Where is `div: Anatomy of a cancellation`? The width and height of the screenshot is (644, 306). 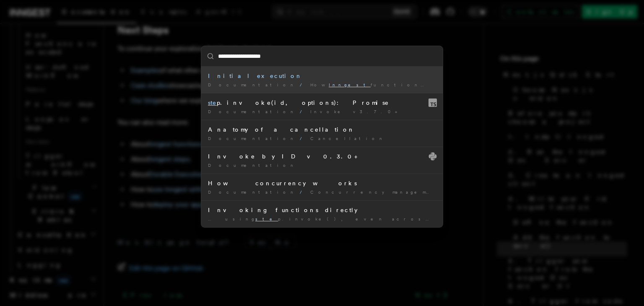 div: Anatomy of a cancellation is located at coordinates (322, 130).